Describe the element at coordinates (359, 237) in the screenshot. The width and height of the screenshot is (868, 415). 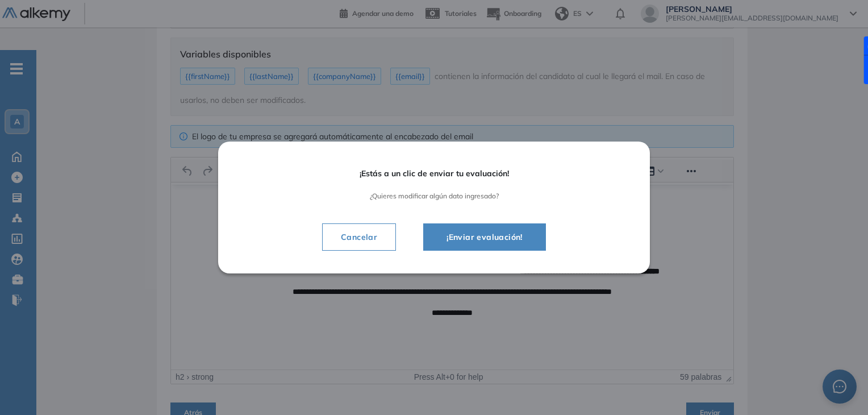
I see `span: Cancelar` at that location.